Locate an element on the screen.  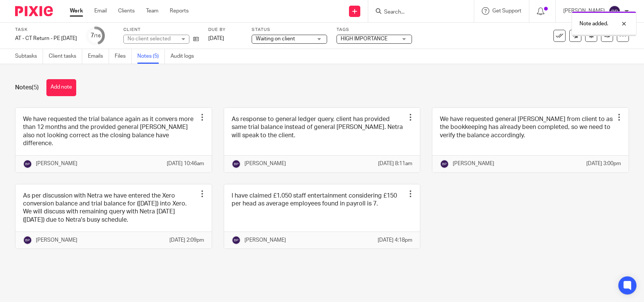
span: HIGH IMPORTANCE is located at coordinates (364, 39).